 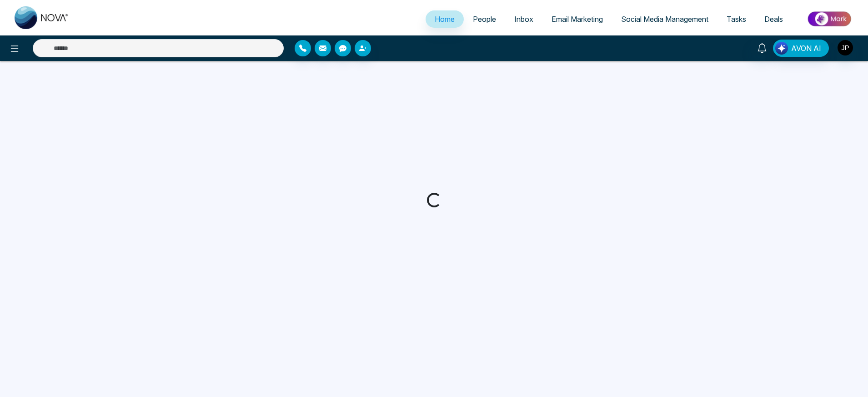 What do you see at coordinates (445, 19) in the screenshot?
I see `span: Home` at bounding box center [445, 19].